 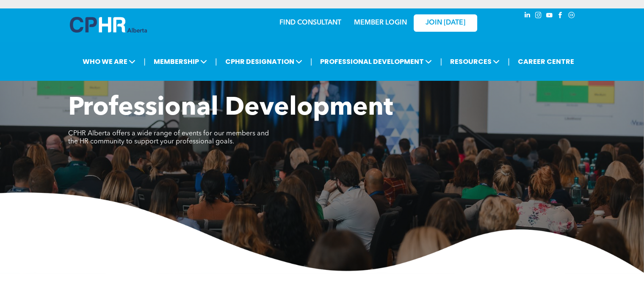 I want to click on span: MEMBERSHIP, so click(x=181, y=61).